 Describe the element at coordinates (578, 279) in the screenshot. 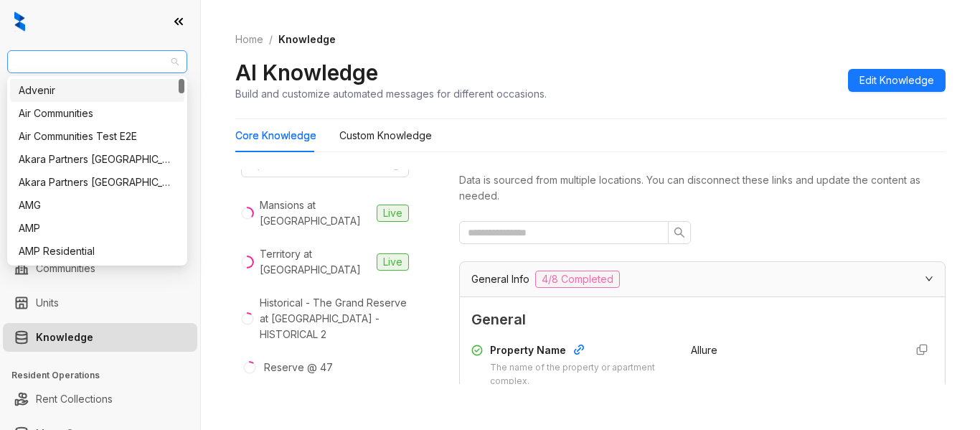

I see `span: 4/8 Completed` at that location.